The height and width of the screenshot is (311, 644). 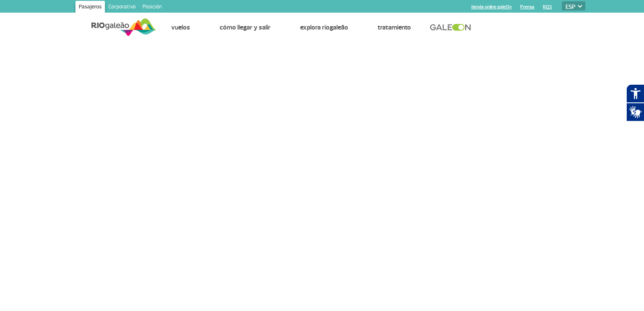 What do you see at coordinates (122, 7) in the screenshot?
I see `a: Corporativo` at bounding box center [122, 7].